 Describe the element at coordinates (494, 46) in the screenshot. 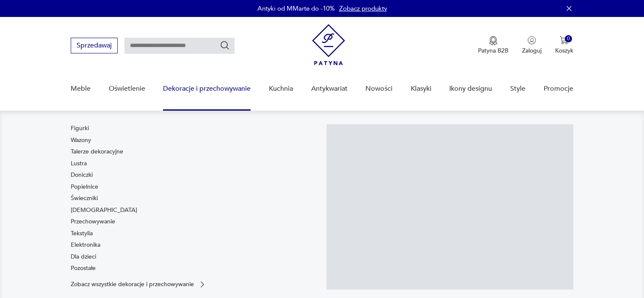

I see `a: Ikona medaluPatyna B2B` at that location.